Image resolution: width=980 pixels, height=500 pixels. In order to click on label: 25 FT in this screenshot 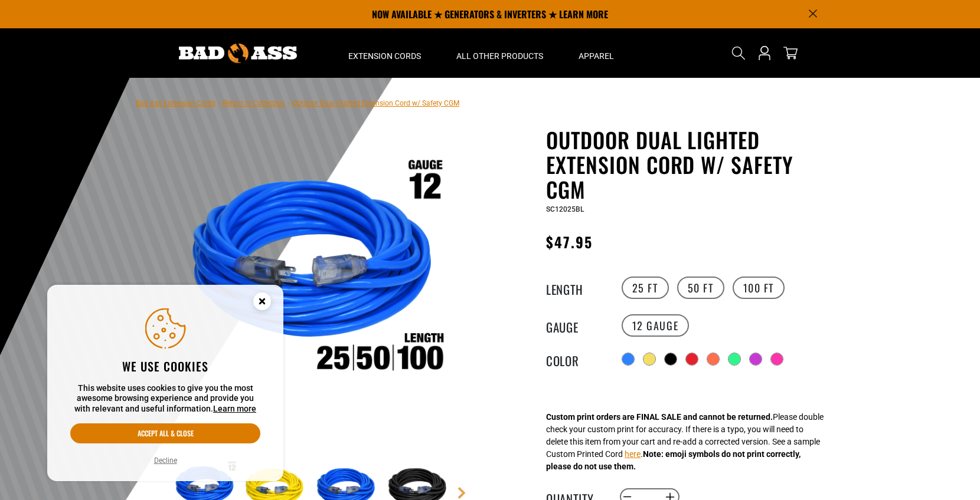, I will do `click(645, 288)`.